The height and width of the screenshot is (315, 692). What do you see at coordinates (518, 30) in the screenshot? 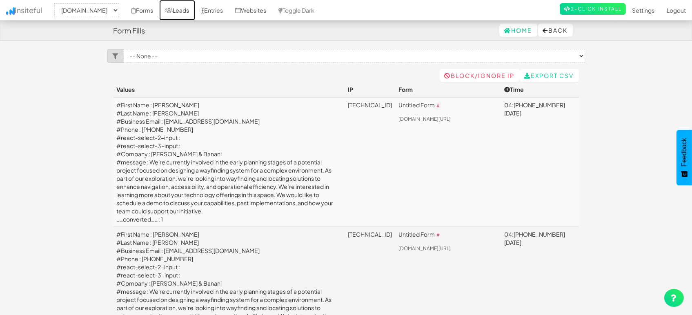
I see `a: Home` at bounding box center [518, 30].